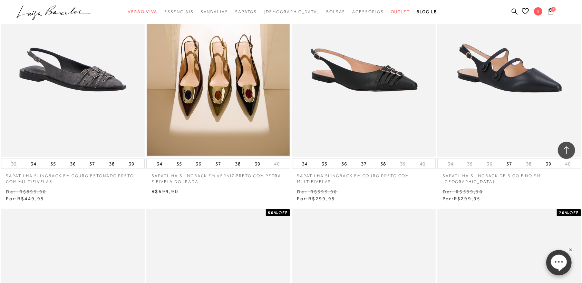 This screenshot has height=283, width=582. Describe the element at coordinates (73, 177) in the screenshot. I see `p: SAPATILHA SLINGBACK EM COURO ESTONADO PRETO COM MULTIFIVELAS` at that location.